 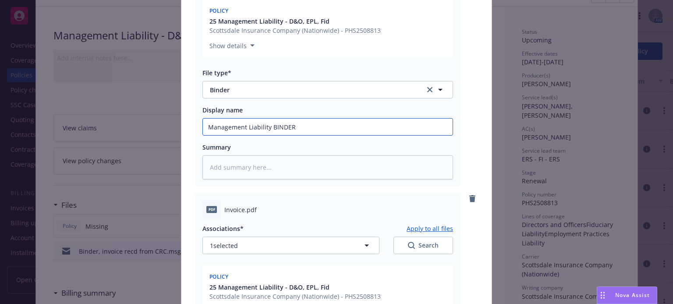 What do you see at coordinates (632, 295) in the screenshot?
I see `span: Nova Assist` at bounding box center [632, 295].